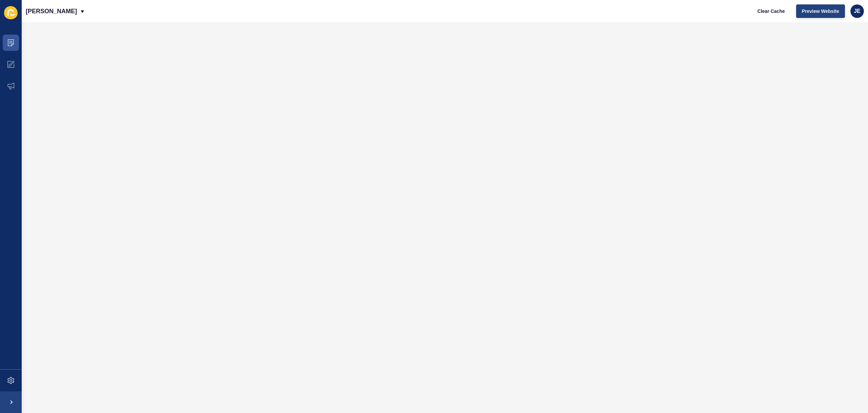 This screenshot has height=413, width=868. What do you see at coordinates (821, 11) in the screenshot?
I see `button: Preview Website` at bounding box center [821, 11].